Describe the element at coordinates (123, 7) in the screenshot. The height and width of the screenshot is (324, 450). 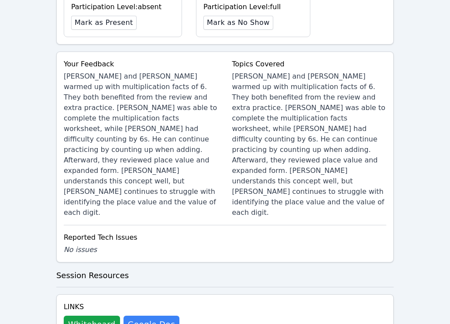
I see `div: Participation Level: absent` at that location.